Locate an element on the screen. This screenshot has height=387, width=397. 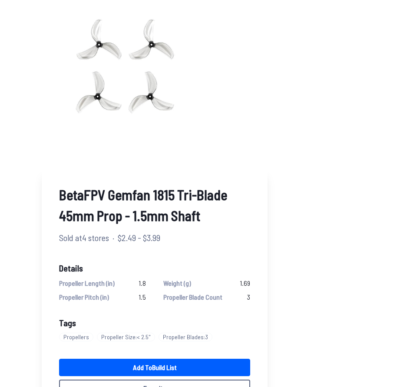
span: Propeller Blades : 3 is located at coordinates (185, 337).